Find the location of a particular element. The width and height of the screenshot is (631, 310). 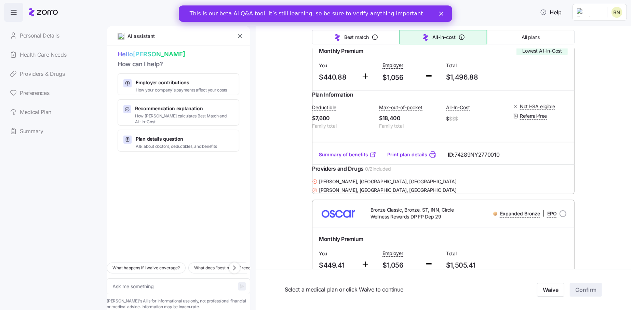

span: All-In-Cost is located at coordinates (458, 108).